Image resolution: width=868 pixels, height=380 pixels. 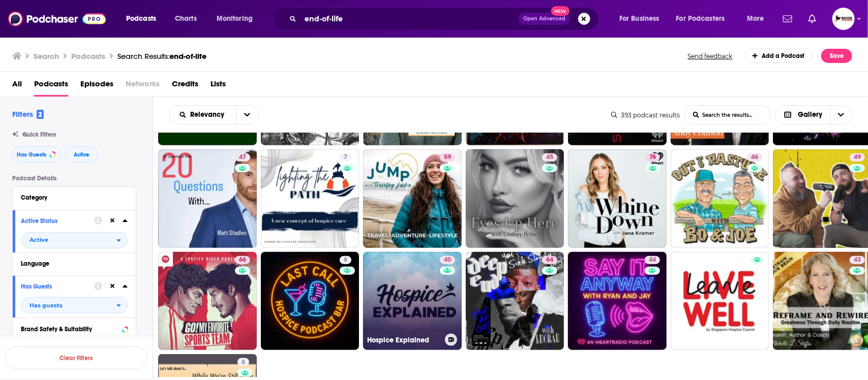 What do you see at coordinates (57, 19) in the screenshot?
I see `img: Podchaser - Follow, Share and Rate Podcasts` at bounding box center [57, 19].